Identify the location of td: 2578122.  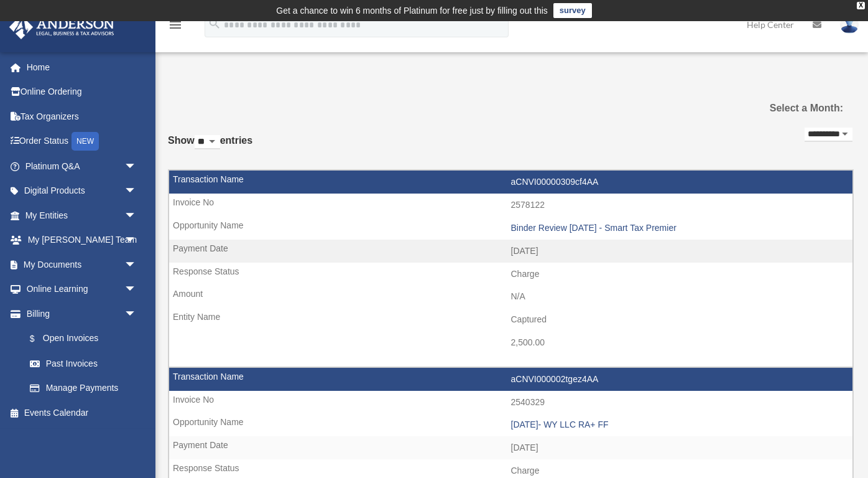
(510, 206).